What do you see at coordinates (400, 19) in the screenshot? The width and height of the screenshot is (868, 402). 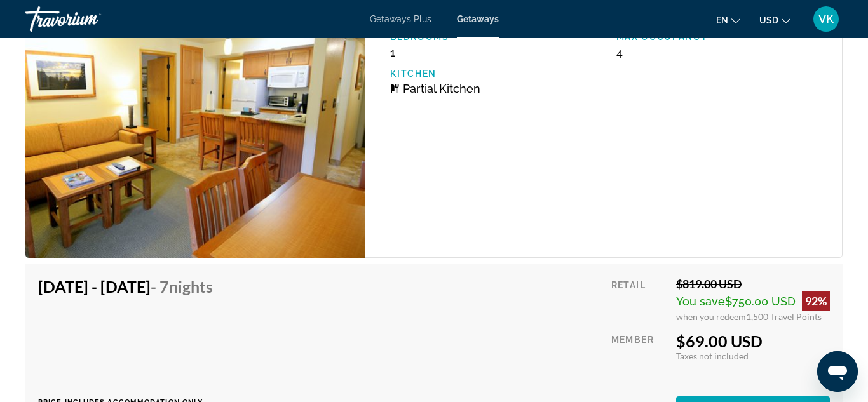 I see `span: Getaways Plus` at bounding box center [400, 19].